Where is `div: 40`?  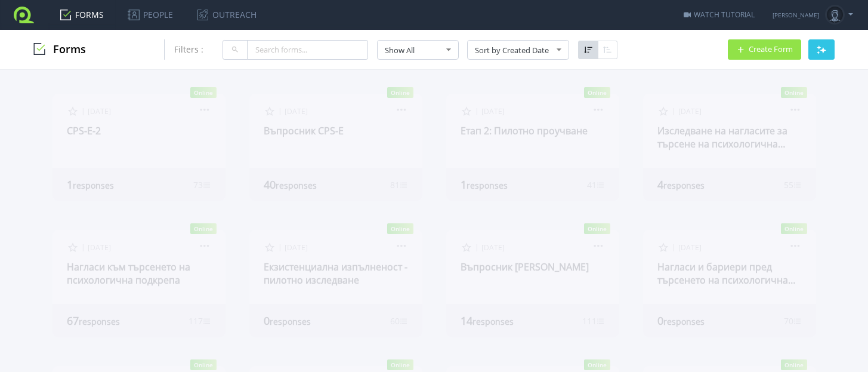
div: 40 is located at coordinates (308, 184).